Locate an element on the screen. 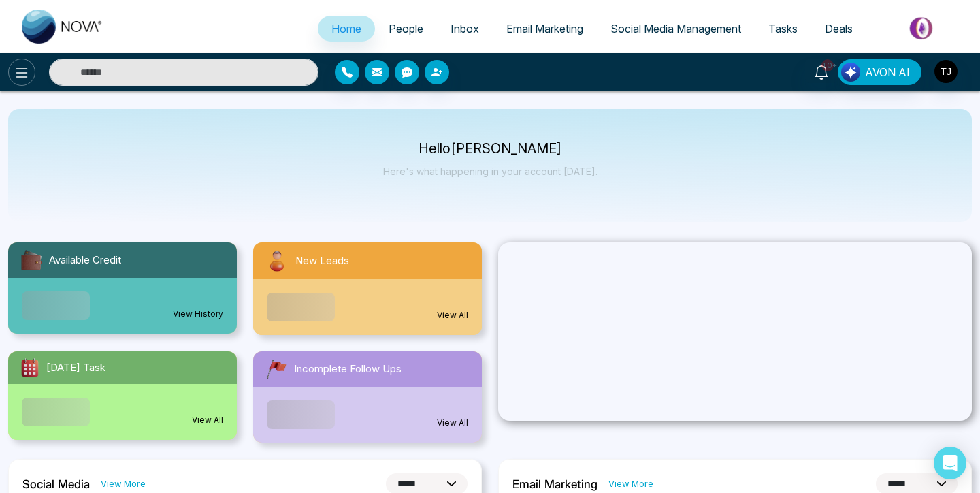  a: Email Marketing is located at coordinates (544, 28).